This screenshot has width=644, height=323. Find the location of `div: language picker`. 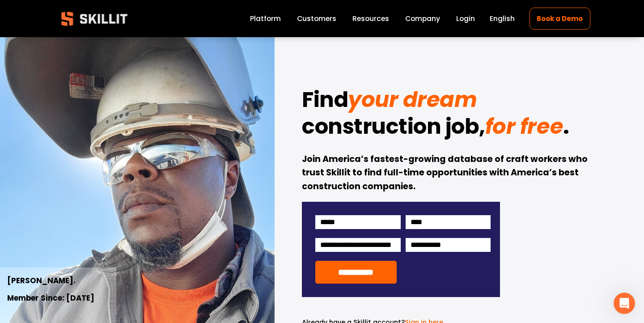

div: language picker is located at coordinates (502, 19).